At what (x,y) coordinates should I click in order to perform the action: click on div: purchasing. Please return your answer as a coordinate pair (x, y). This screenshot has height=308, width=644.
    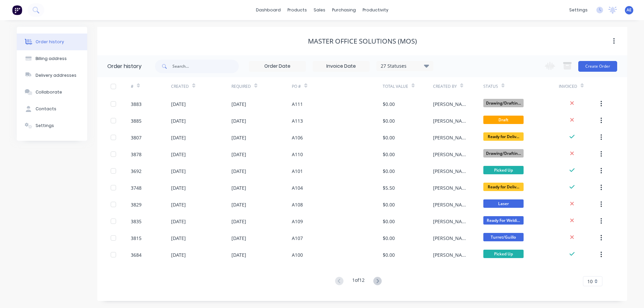
    Looking at the image, I should click on (344, 10).